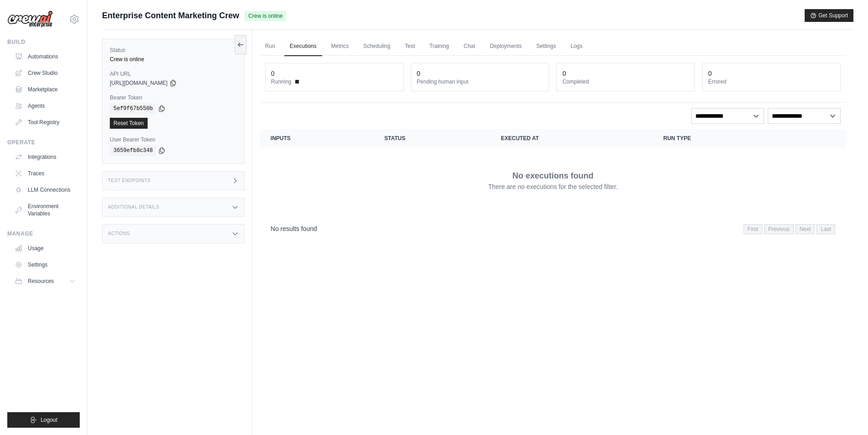 Image resolution: width=868 pixels, height=435 pixels. I want to click on span: Running, so click(281, 82).